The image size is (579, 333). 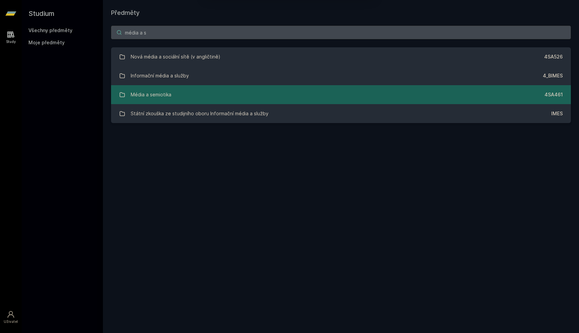 What do you see at coordinates (291, 44) in the screenshot?
I see `button: Ne` at bounding box center [291, 44].